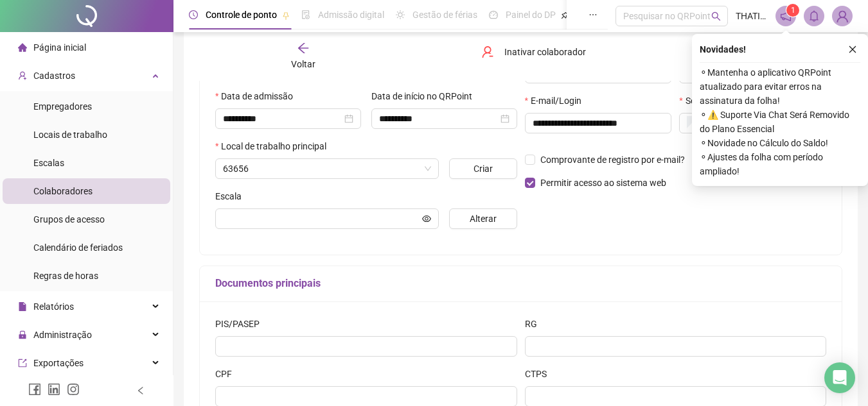 The image size is (868, 406). What do you see at coordinates (752, 16) in the screenshot?
I see `span: THATIANA` at bounding box center [752, 16].